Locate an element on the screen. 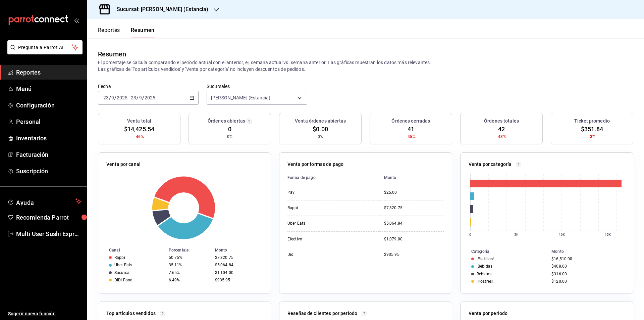 This screenshot has width=644, height=320. div: $316.00 is located at coordinates (587, 274).